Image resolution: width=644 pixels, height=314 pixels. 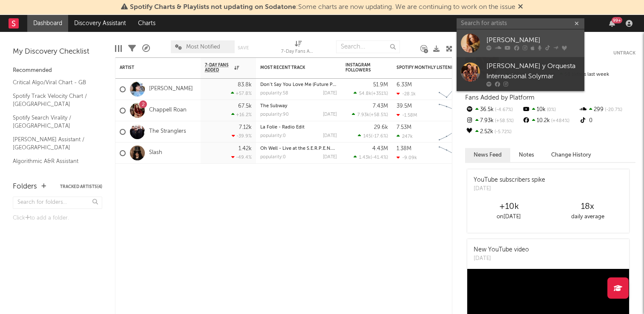 What do you see at coordinates (299, 106) in the screenshot?
I see `div: The Subway` at bounding box center [299, 106].